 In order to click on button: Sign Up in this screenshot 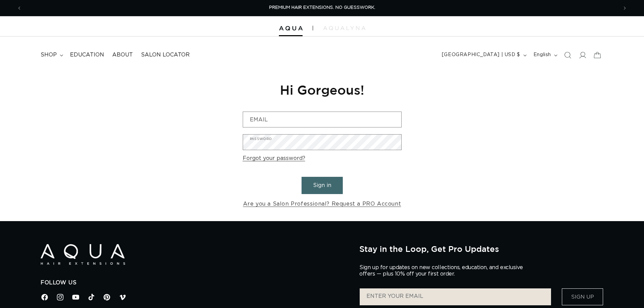, I will do `click(582, 297)`.